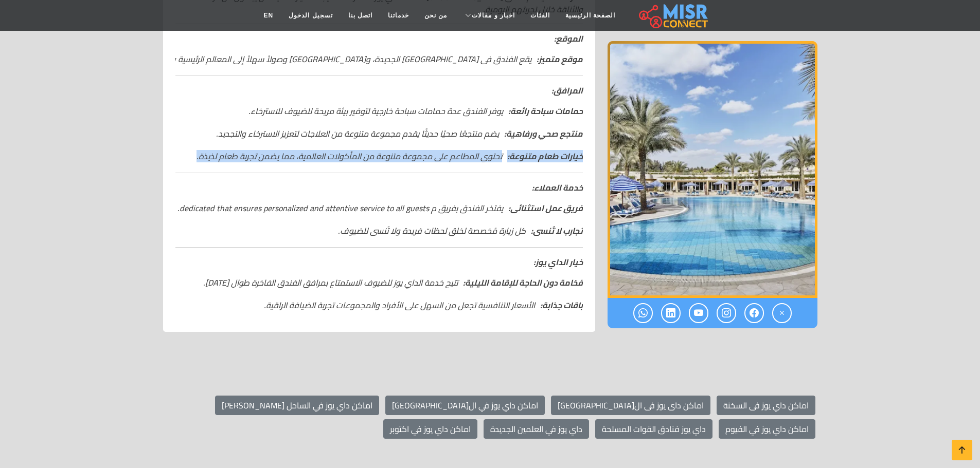  Describe the element at coordinates (430, 429) in the screenshot. I see `a: اماكن داي يوز في اكتوبر` at that location.